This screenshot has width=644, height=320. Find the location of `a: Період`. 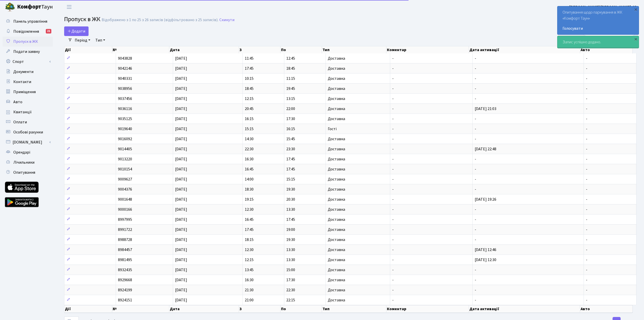

a: Період is located at coordinates (83, 40).